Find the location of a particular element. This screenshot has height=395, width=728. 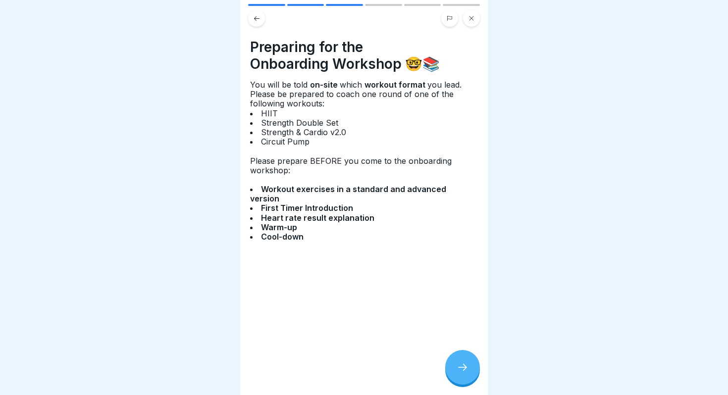

strong: Cool-down is located at coordinates (283, 237).